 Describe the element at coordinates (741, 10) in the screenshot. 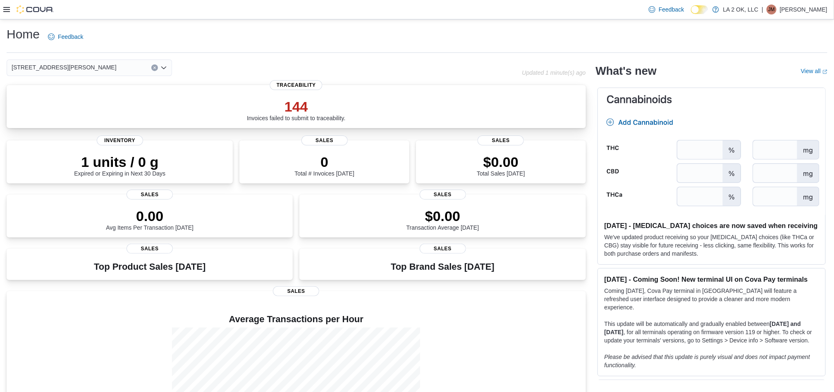

I see `p: LA 2 OK, LLC` at that location.